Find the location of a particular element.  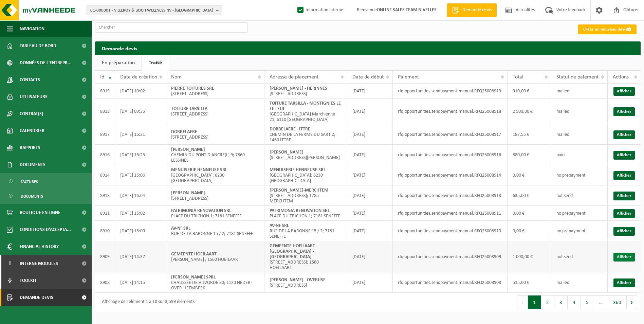

td: 910,00 € is located at coordinates (529, 91).